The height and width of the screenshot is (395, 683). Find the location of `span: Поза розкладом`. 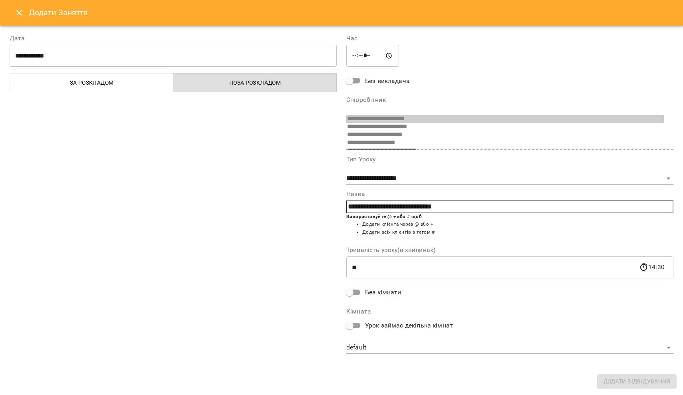

span: Поза розкладом is located at coordinates (255, 83).